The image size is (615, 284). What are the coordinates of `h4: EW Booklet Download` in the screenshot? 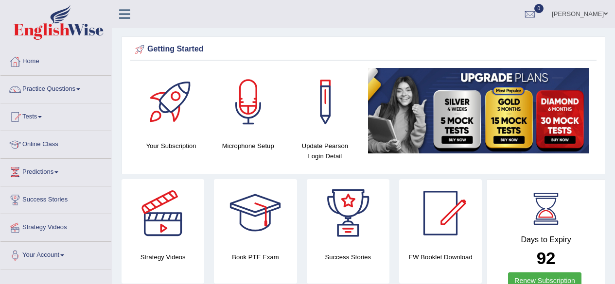 It's located at (441, 257).